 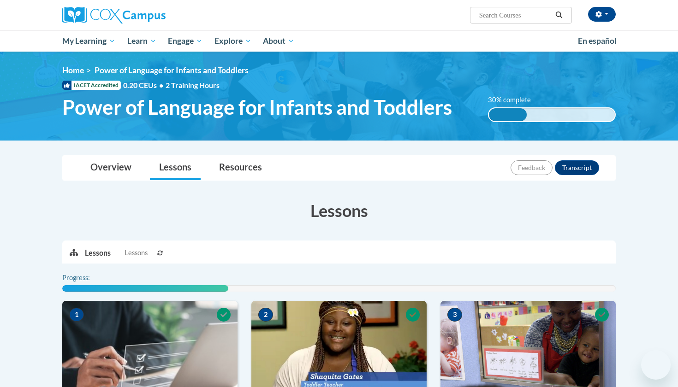 I want to click on span: 2, so click(x=266, y=315).